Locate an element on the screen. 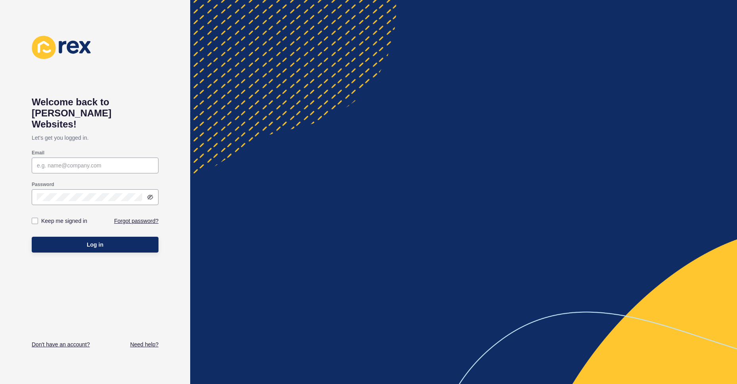 The image size is (737, 384). input: e.g. name@company.com is located at coordinates (95, 166).